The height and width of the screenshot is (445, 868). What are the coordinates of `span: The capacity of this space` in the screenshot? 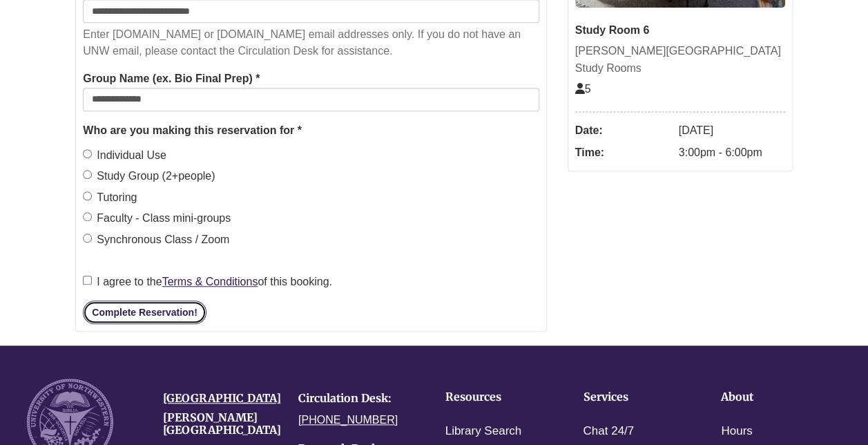 It's located at (583, 89).